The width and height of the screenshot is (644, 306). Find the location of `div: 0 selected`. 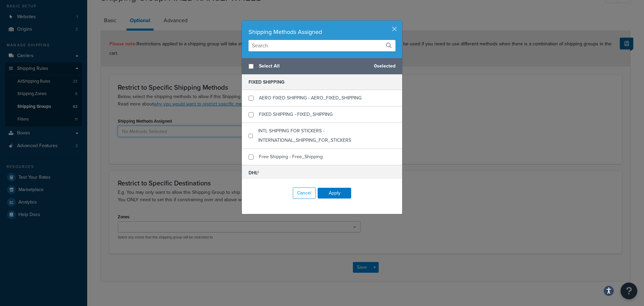

div: 0 selected is located at coordinates (322, 66).